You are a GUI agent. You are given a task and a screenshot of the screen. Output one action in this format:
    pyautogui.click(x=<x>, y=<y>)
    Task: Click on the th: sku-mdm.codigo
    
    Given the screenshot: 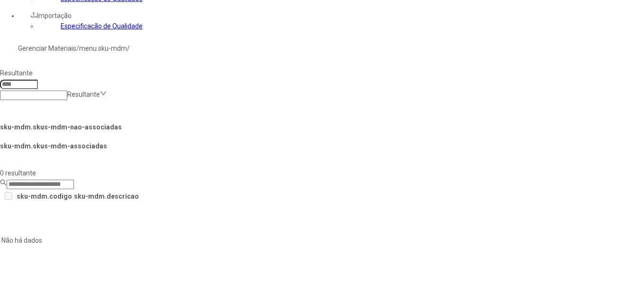 What is the action you would take?
    pyautogui.click(x=44, y=196)
    